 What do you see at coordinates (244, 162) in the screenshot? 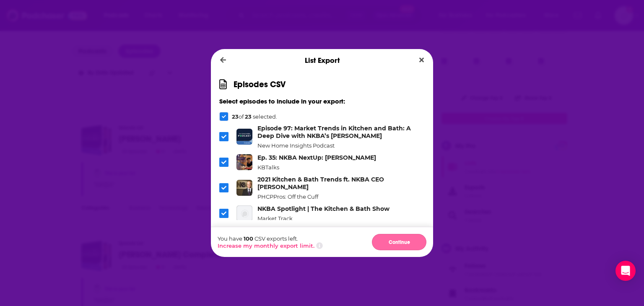
I see `img: Ep. 35: NKBA NextUp: Bill Darcy` at bounding box center [244, 162].